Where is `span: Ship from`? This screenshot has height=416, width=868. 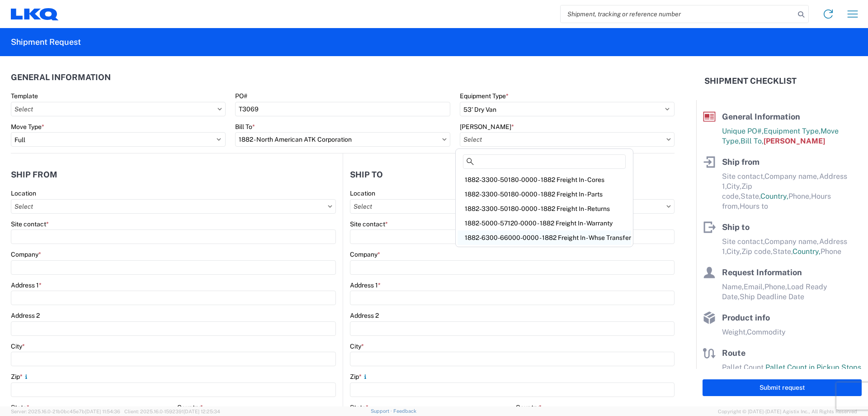 span: Ship from is located at coordinates (740, 162).